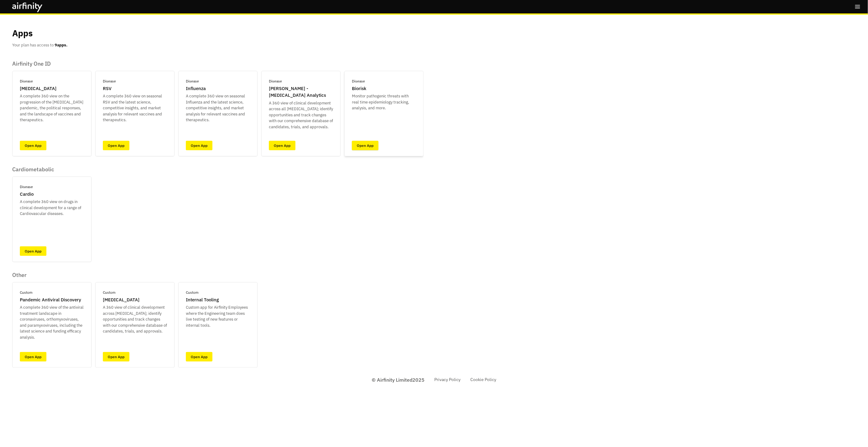 This screenshot has height=447, width=868. Describe the element at coordinates (202, 300) in the screenshot. I see `p: Internal Tooling` at that location.